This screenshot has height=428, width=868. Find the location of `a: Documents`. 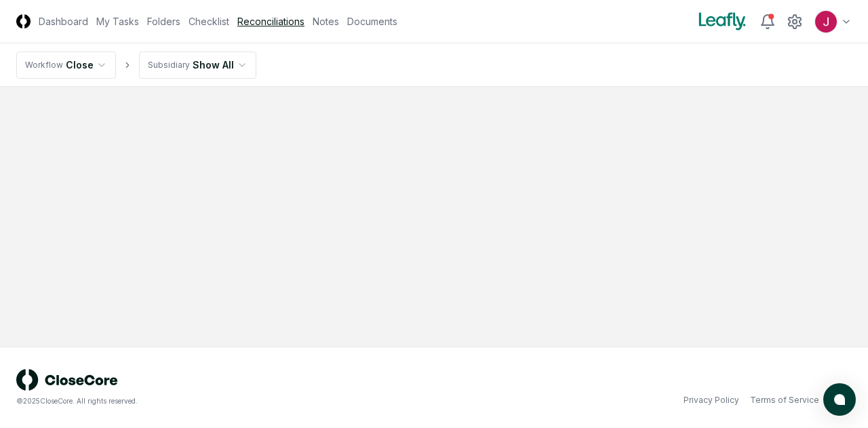

a: Documents is located at coordinates (372, 21).